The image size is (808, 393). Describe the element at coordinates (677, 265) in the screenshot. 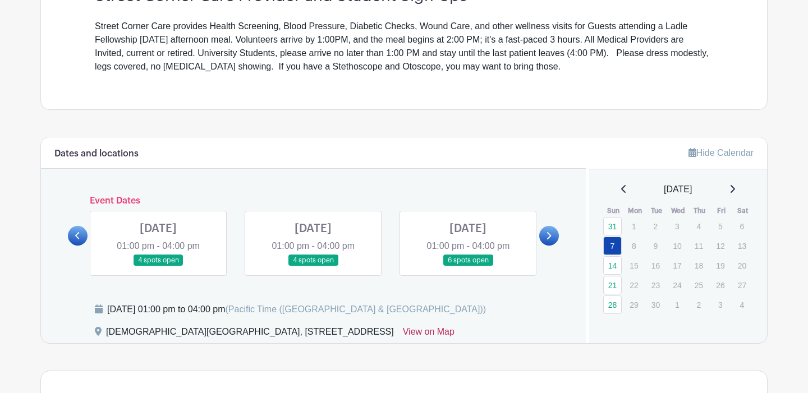

I see `p: 17` at that location.